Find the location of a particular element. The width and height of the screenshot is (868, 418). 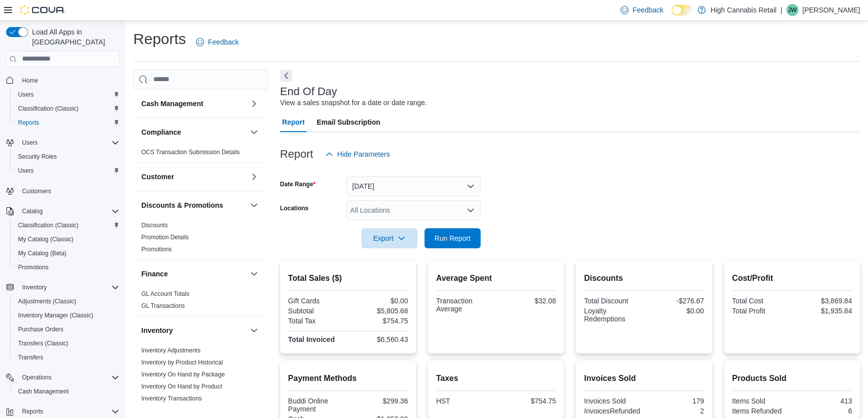

h2: Cost/Profit is located at coordinates (791, 278).